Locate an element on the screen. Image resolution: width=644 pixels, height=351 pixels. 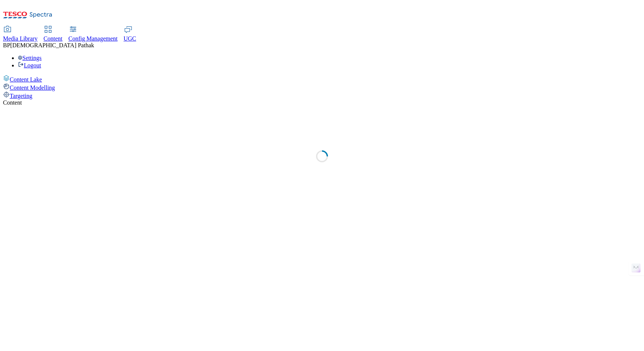
a: Settings is located at coordinates (30, 57).